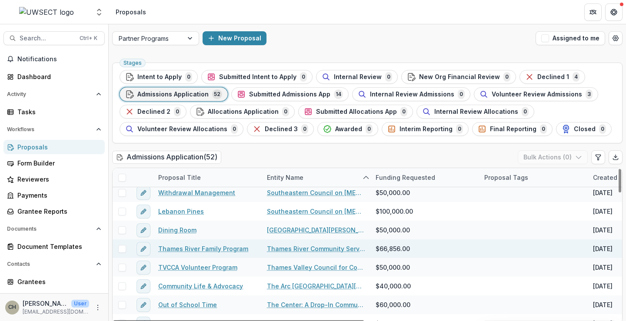 This screenshot has width=626, height=321. Describe the element at coordinates (316, 249) in the screenshot. I see `a: Thames River Community Service, Inc.` at that location.